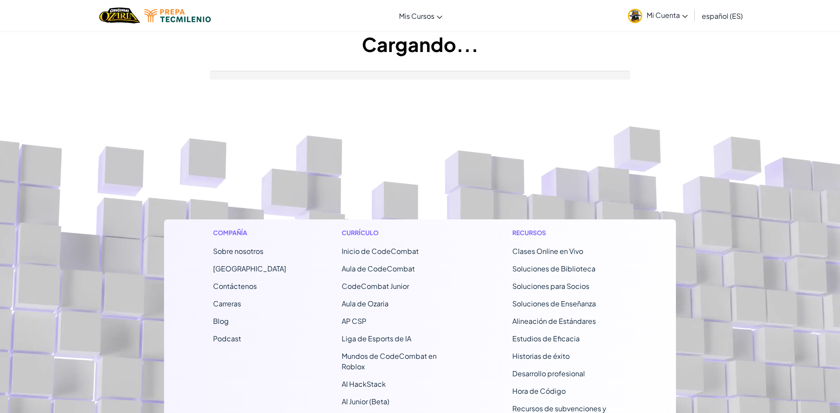 The height and width of the screenshot is (413, 840). Describe the element at coordinates (375, 286) in the screenshot. I see `a: CodeCombat Junior` at that location.